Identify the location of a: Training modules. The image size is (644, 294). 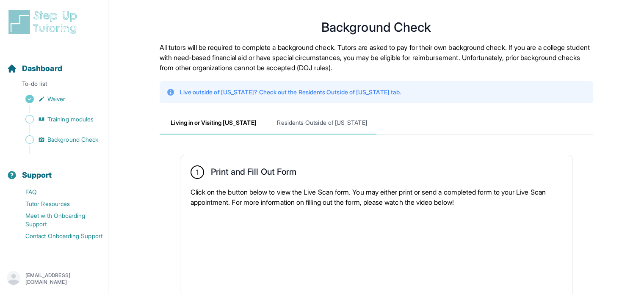
(57, 120).